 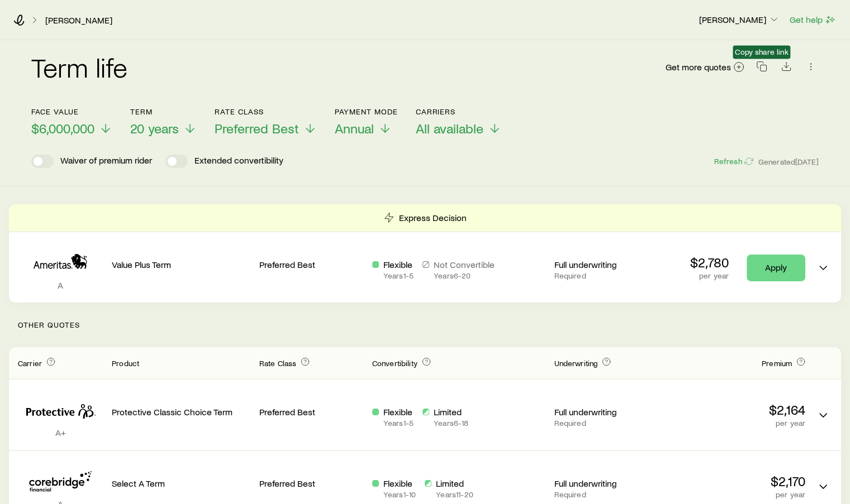 I want to click on button: Term20 years, so click(x=163, y=122).